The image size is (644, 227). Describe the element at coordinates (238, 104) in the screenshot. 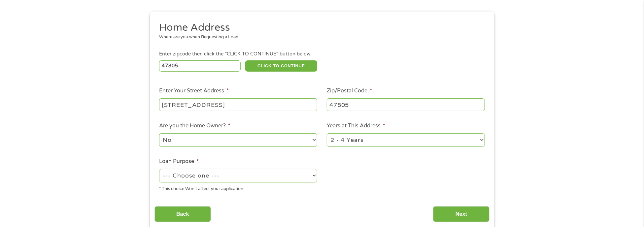

I see `input: 1 Main Street` at that location.